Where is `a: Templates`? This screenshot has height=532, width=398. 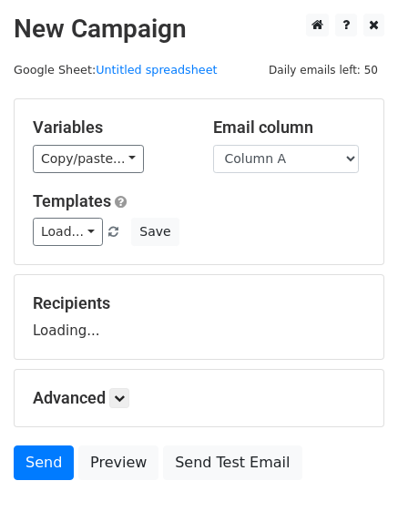 a: Templates is located at coordinates (72, 200).